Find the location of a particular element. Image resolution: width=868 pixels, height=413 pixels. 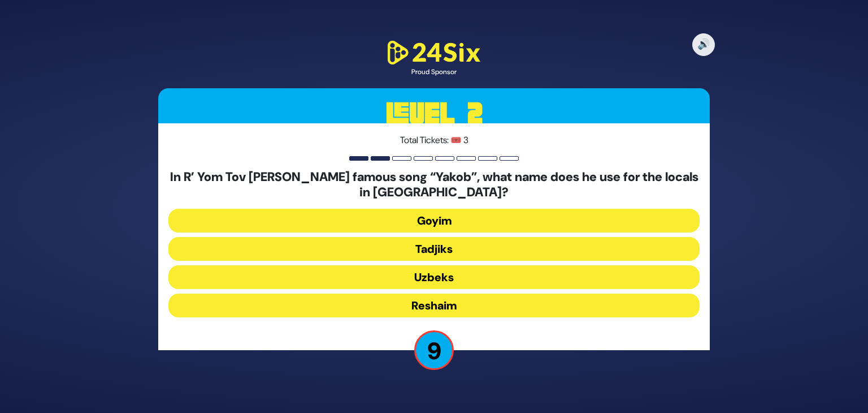

button: Goyim is located at coordinates (434, 220).